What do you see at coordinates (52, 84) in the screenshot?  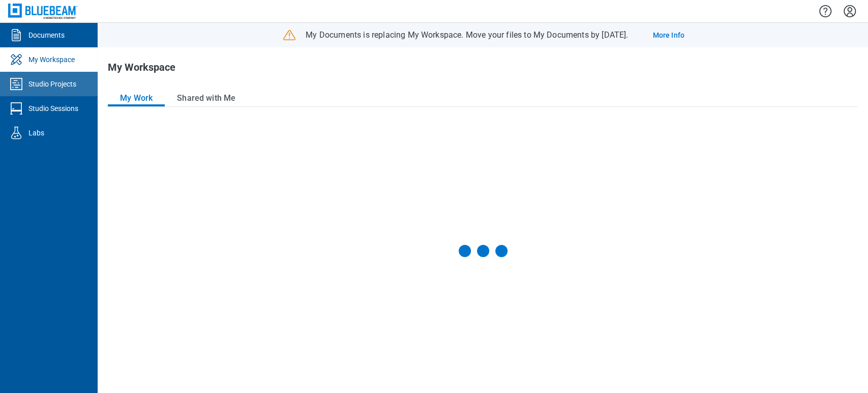 I see `div: Studio Projects` at bounding box center [52, 84].